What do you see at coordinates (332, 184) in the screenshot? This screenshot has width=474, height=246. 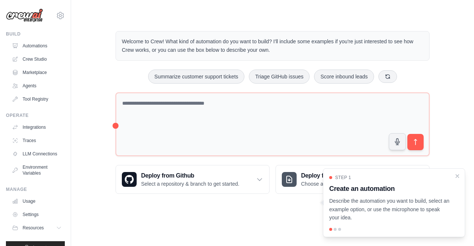 I see `p: Choose a zip file to upload.` at bounding box center [332, 184].